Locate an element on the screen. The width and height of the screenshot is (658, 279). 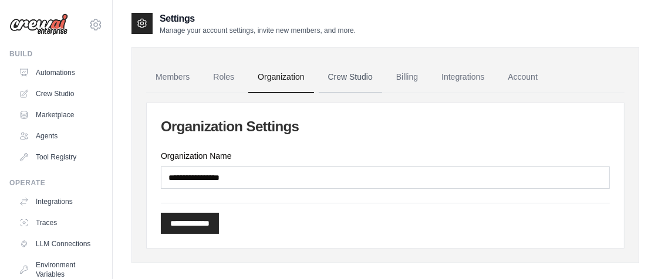
a: Tool Registry is located at coordinates (58, 157).